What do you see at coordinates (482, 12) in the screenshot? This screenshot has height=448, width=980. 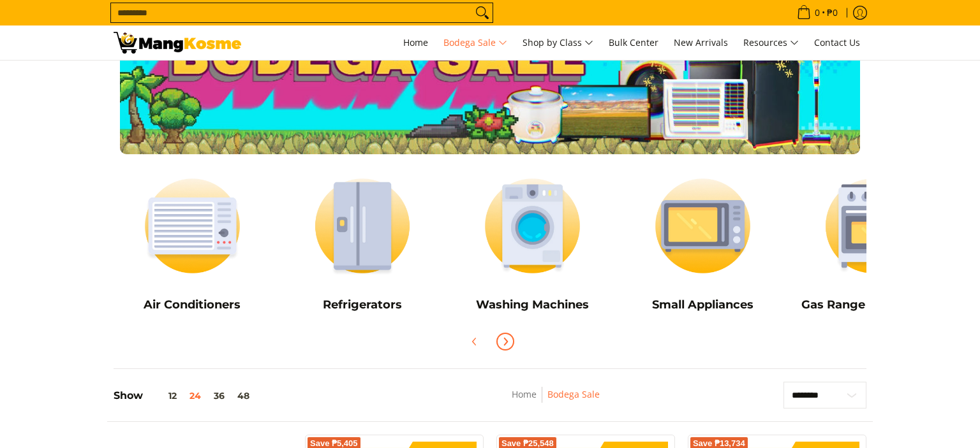 I see `button: Search` at bounding box center [482, 12].